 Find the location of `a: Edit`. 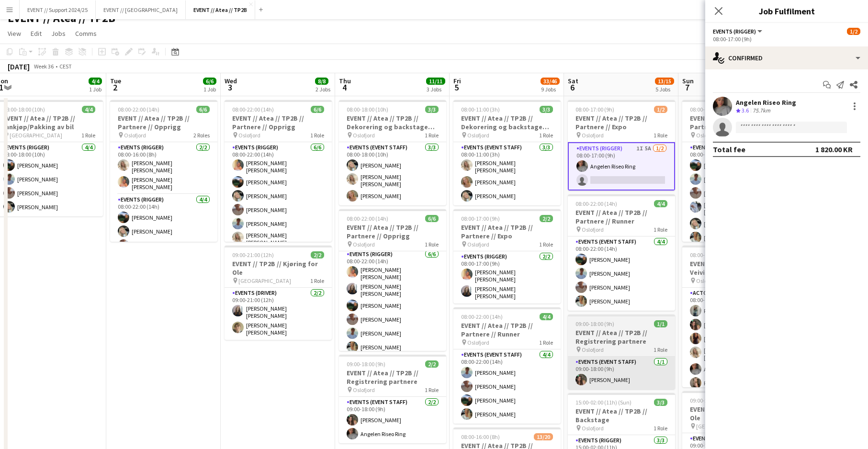

a: Edit is located at coordinates (36, 34).